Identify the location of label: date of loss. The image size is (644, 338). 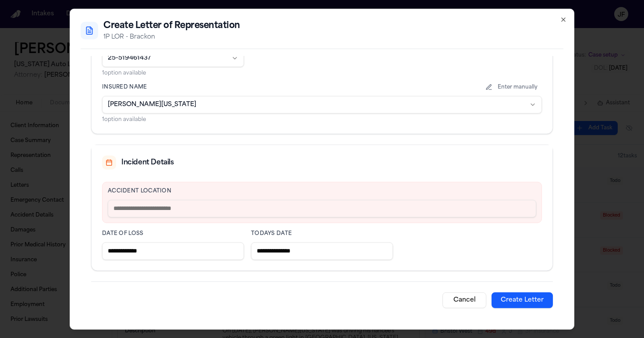
(173, 233).